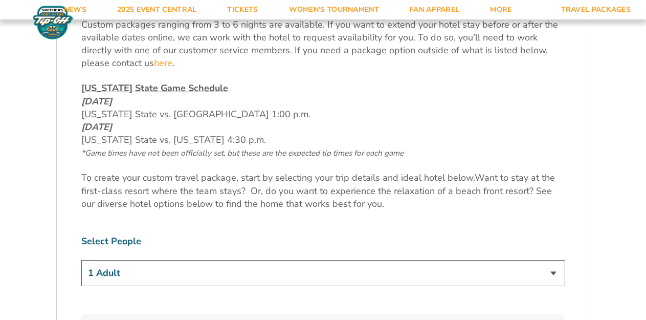 This screenshot has width=646, height=320. Describe the element at coordinates (163, 63) in the screenshot. I see `a: here` at that location.